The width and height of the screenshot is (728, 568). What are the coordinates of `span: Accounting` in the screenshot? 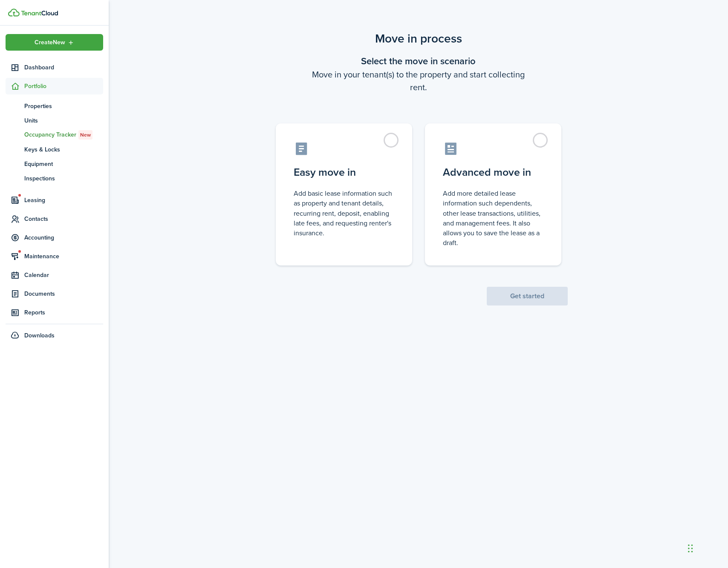 It's located at (63, 238).